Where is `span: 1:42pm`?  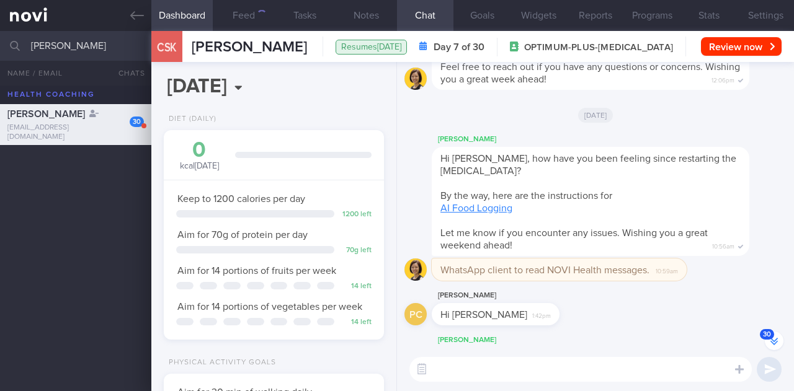 span: 1:42pm is located at coordinates (541, 314).